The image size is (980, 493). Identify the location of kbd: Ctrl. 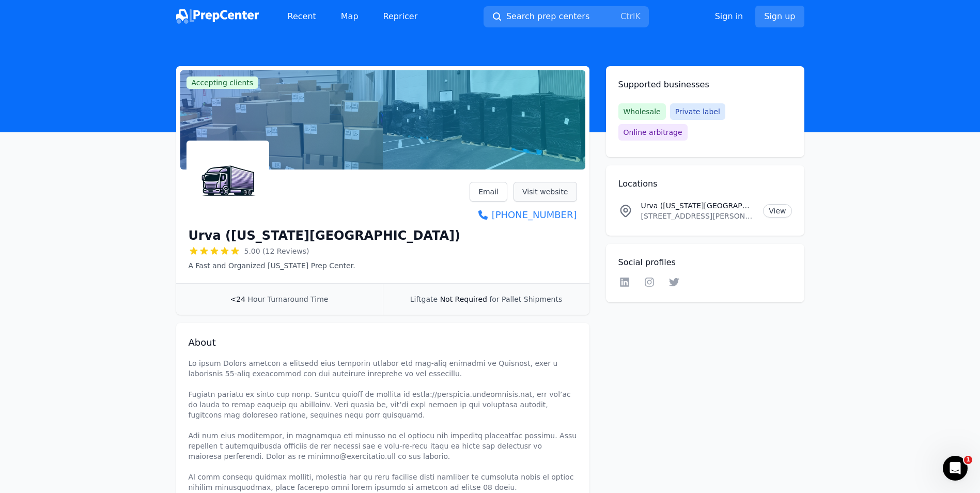
(628, 16).